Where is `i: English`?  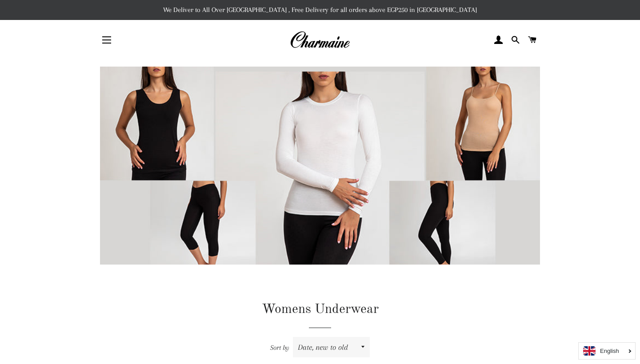 i: English is located at coordinates (610, 351).